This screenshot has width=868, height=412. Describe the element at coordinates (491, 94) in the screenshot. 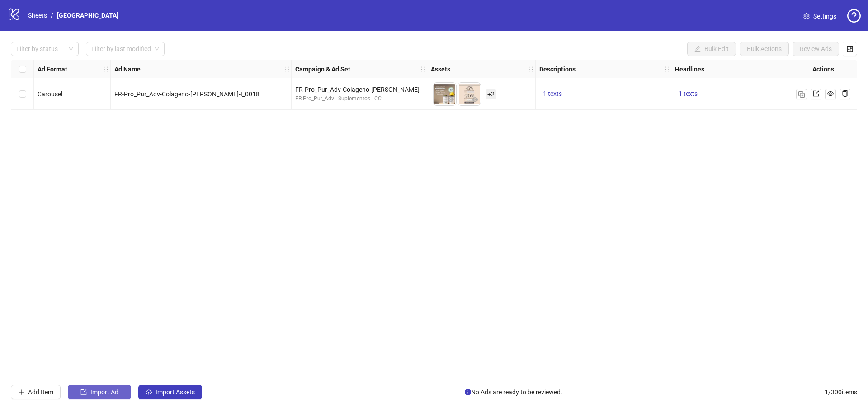

I see `span: + 2` at that location.